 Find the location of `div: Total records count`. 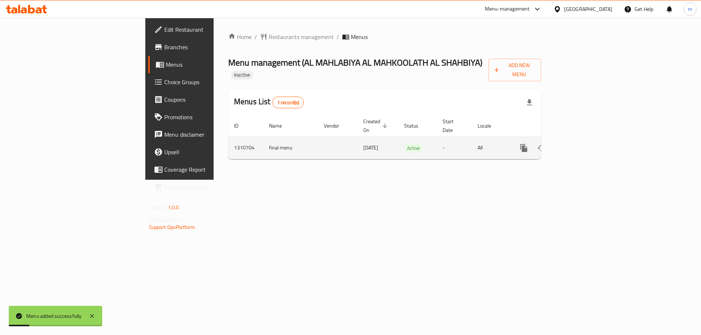

div: Total records count is located at coordinates (288, 103).